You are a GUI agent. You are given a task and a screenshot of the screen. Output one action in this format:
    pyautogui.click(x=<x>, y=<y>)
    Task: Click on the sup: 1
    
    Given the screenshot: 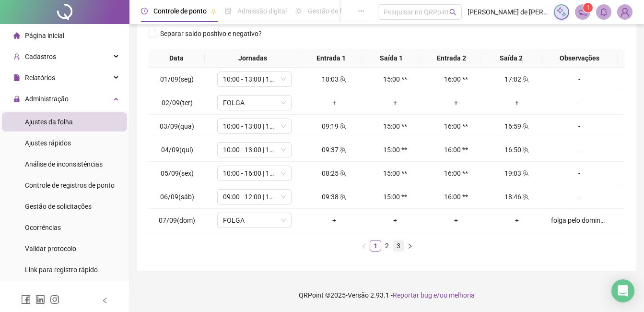 What is the action you would take?
    pyautogui.click(x=588, y=8)
    